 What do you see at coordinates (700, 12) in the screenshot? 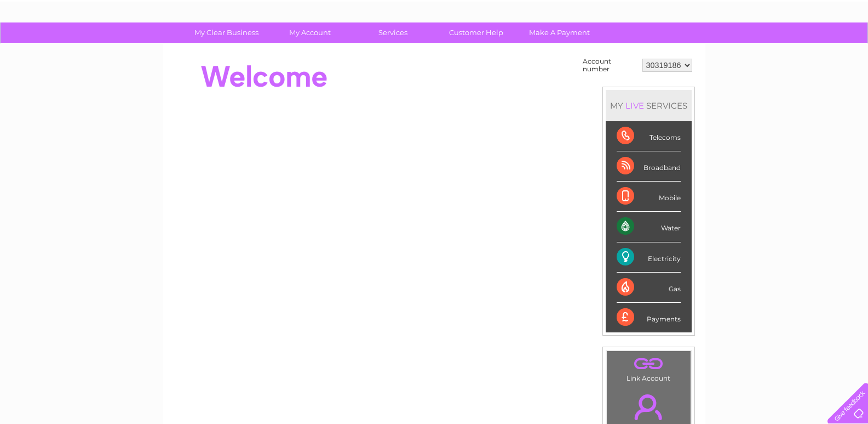
I see `a: 0333 014 3131` at bounding box center [700, 12].